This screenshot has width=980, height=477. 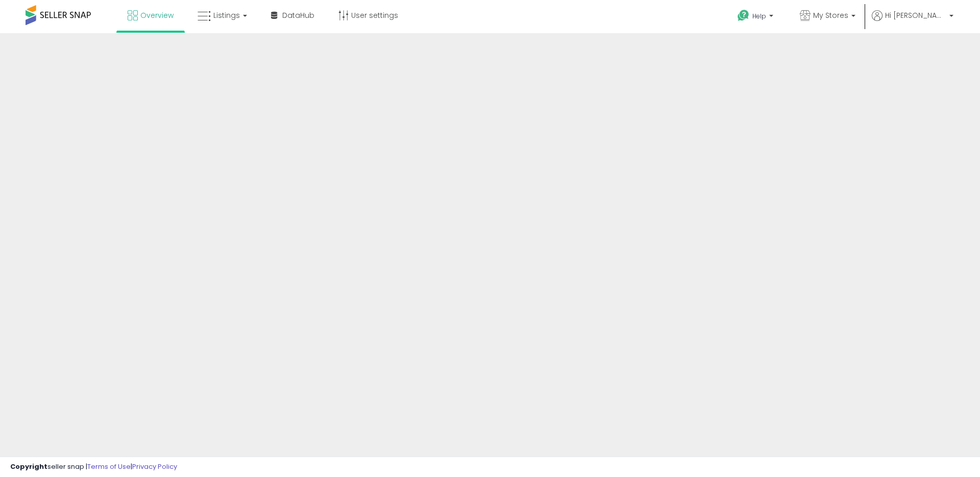 I want to click on span: My Stores, so click(x=831, y=15).